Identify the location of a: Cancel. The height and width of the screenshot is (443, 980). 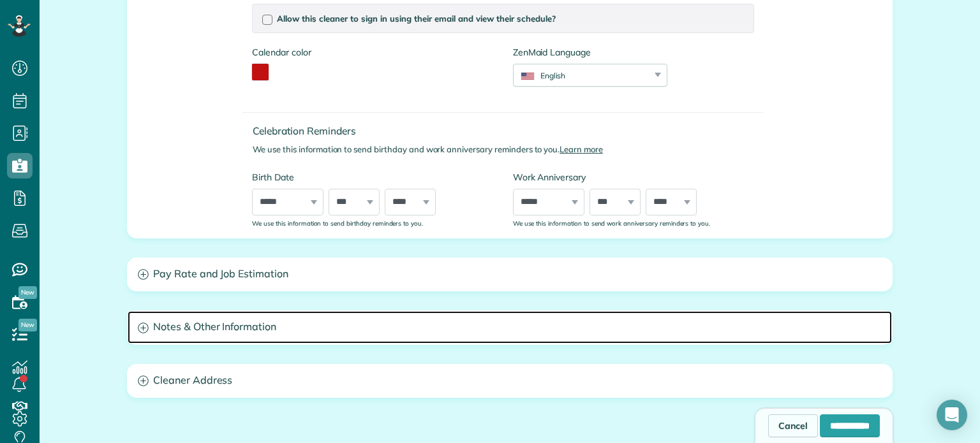
(793, 426).